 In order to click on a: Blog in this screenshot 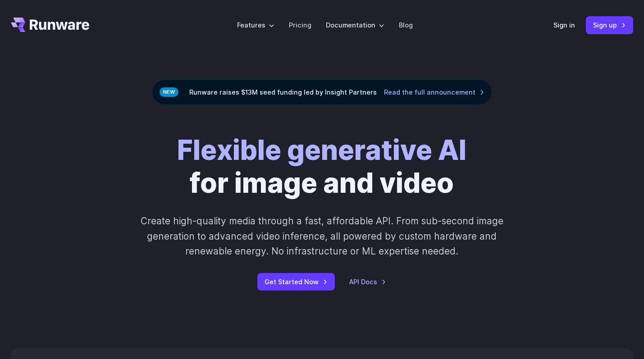, I will do `click(406, 25)`.